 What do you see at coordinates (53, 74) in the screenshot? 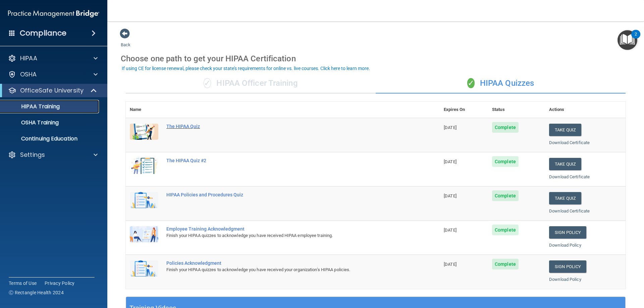
I see `a: OSHA` at bounding box center [53, 74].